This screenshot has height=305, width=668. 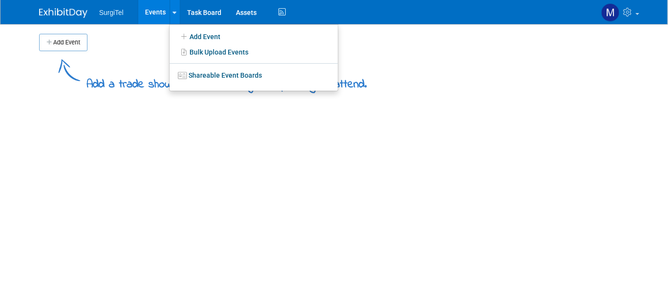 I want to click on img: seventboard-3.png, so click(x=182, y=75).